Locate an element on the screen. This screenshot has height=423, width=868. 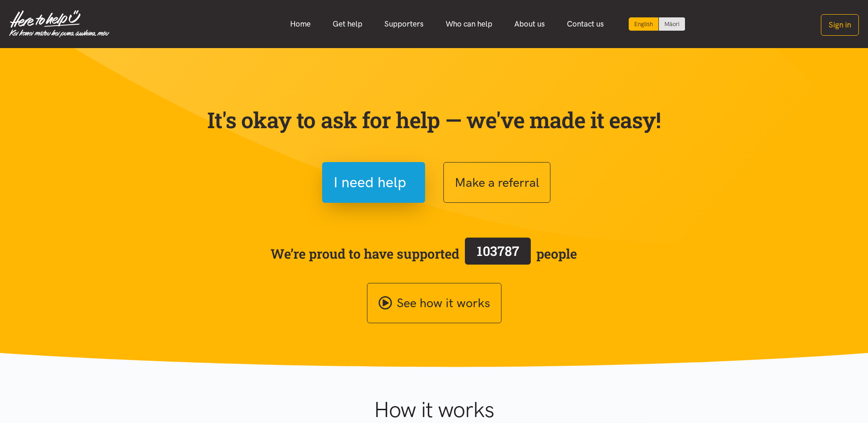
span: 103787 is located at coordinates (498, 251).